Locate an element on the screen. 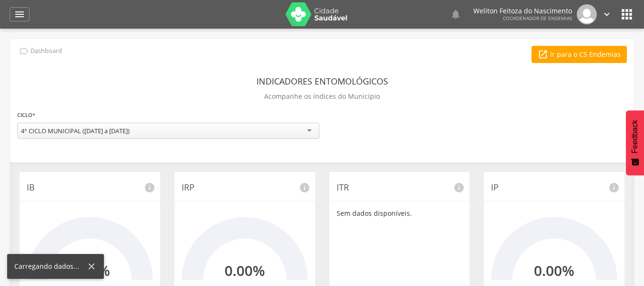  span: Coordenador de Endemias is located at coordinates (538, 18).